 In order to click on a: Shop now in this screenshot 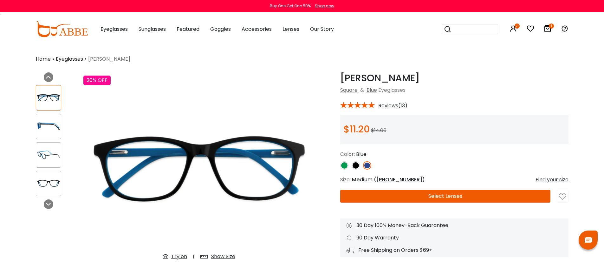, I will do `click(323, 6)`.